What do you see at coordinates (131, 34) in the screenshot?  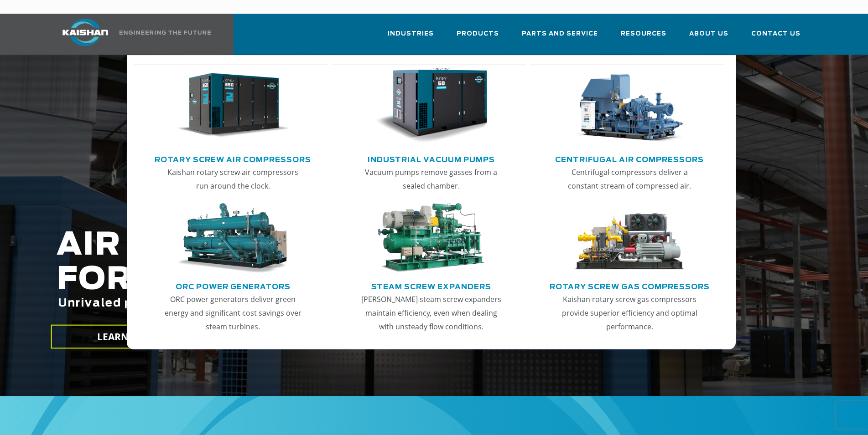 I see `a: Kaishan USA` at bounding box center [131, 34].